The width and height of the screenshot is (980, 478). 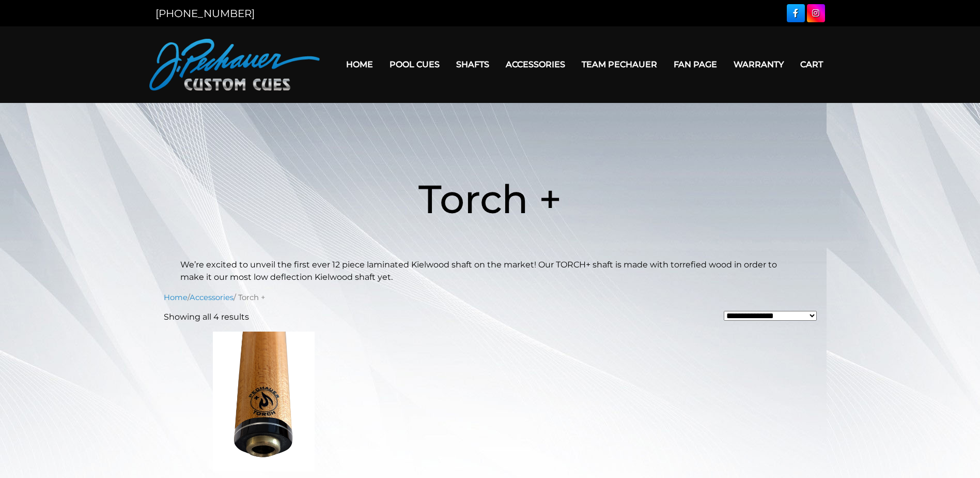 I want to click on img: Torch+ 12.75mm .850 Joint (Pro Series Single Ring), so click(x=264, y=401).